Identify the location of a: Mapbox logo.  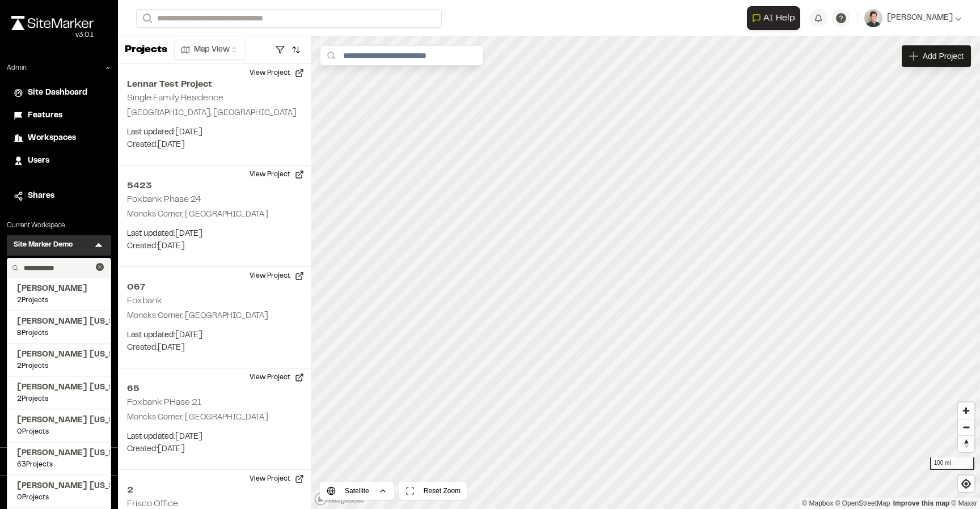
(339, 499).